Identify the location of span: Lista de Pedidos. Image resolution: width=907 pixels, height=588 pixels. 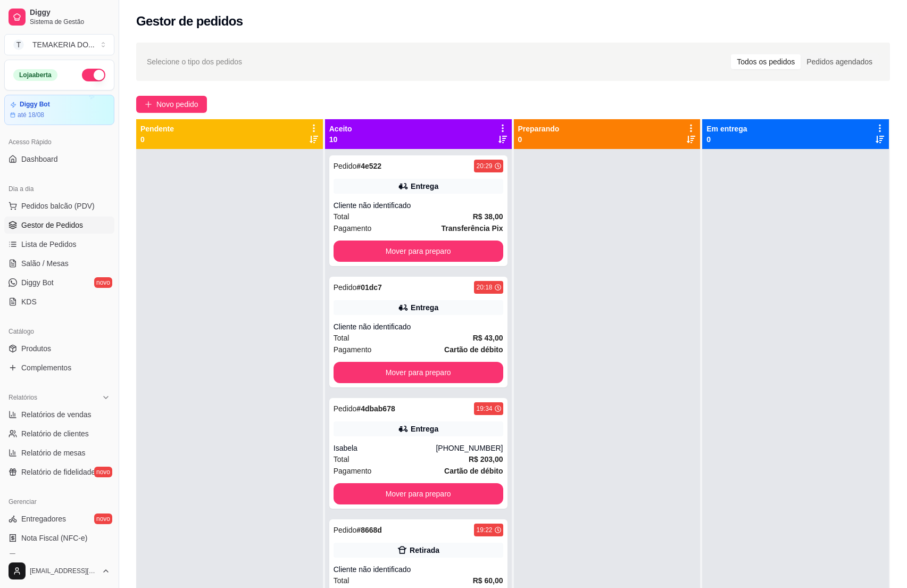
(49, 244).